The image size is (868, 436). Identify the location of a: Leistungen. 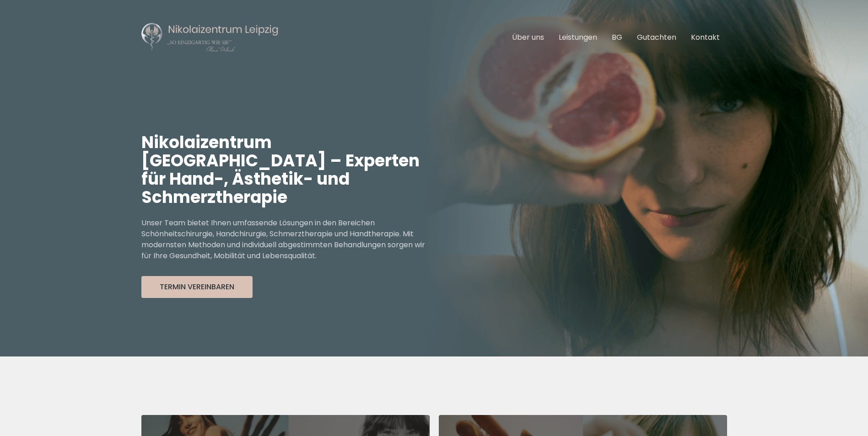
(578, 37).